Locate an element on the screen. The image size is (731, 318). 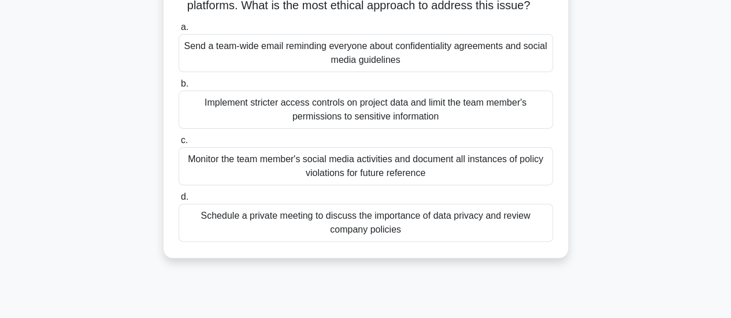
div: Monitor the team member's social media activities and document all instances of policy violations... is located at coordinates (366, 166).